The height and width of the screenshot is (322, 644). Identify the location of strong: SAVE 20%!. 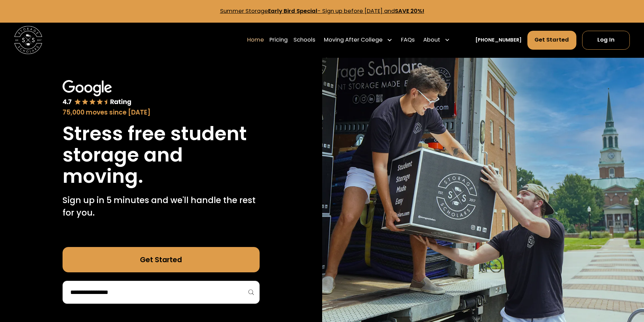
(409, 11).